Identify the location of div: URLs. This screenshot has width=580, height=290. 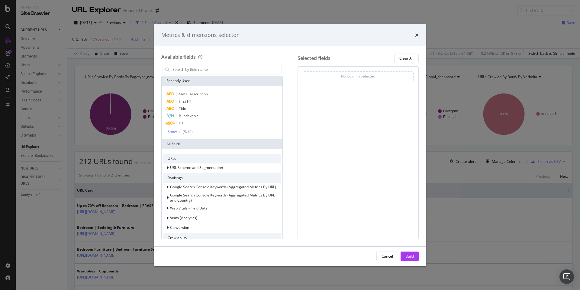
(222, 158).